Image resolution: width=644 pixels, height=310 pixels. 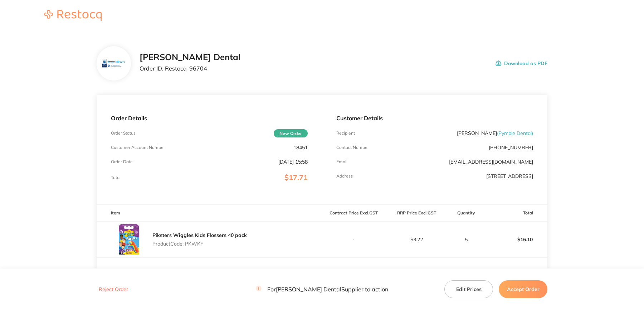 What do you see at coordinates (345, 176) in the screenshot?
I see `p: Address` at bounding box center [345, 176].